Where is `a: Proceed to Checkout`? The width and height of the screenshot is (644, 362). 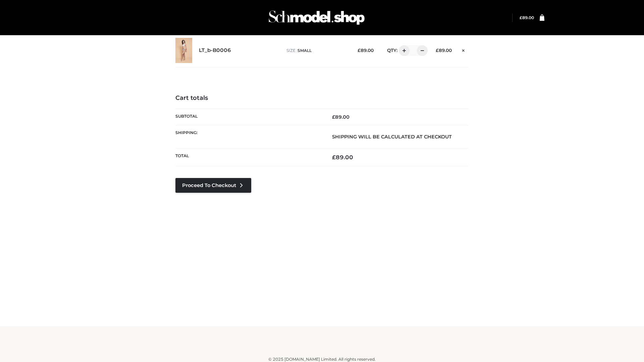 a: Proceed to Checkout is located at coordinates (214, 185).